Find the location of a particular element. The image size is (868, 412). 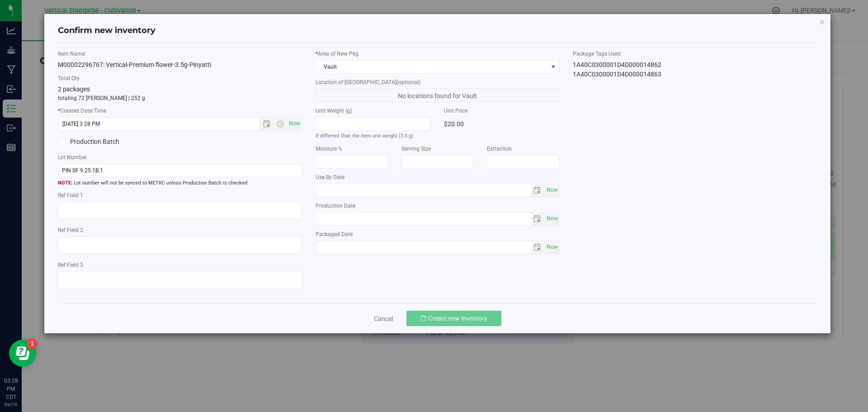

span: Vault is located at coordinates (432, 67).